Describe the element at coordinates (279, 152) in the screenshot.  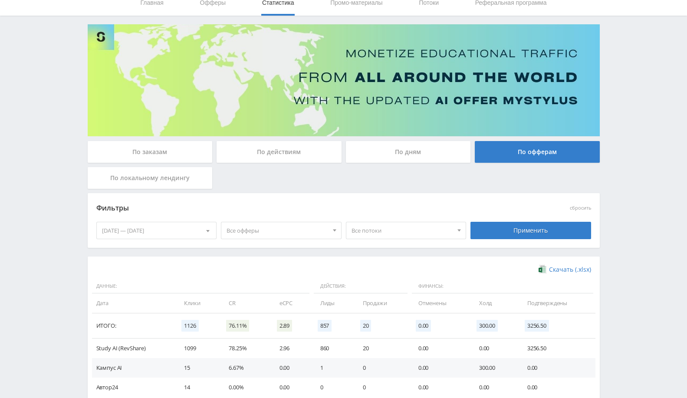
I see `div: По действиям` at that location.